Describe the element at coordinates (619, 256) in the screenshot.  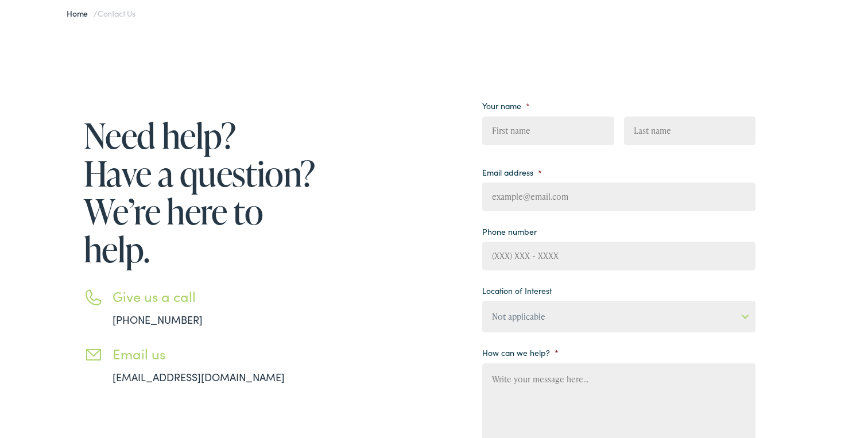
I see `input: (XXX) XXX - XXXX` at that location.